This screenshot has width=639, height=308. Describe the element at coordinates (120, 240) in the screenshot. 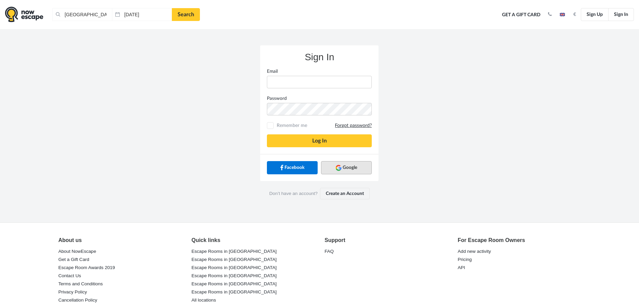

I see `div: About us` at that location.